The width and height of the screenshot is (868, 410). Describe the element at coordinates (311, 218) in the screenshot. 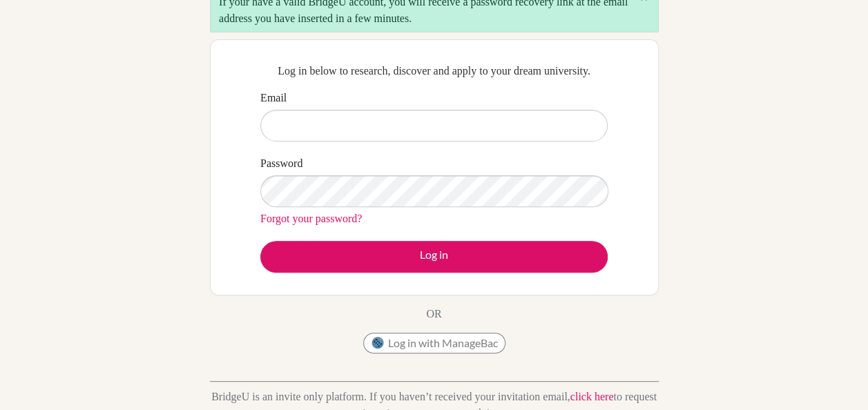

I see `a: Forgot your password?` at that location.